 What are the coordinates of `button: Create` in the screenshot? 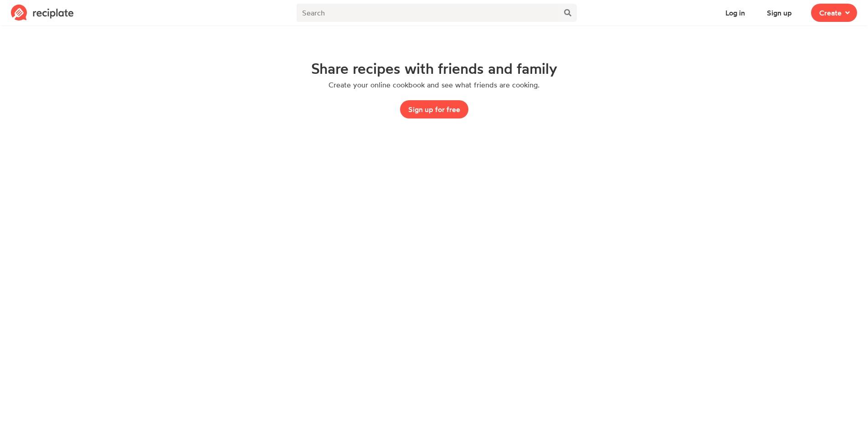 It's located at (834, 13).